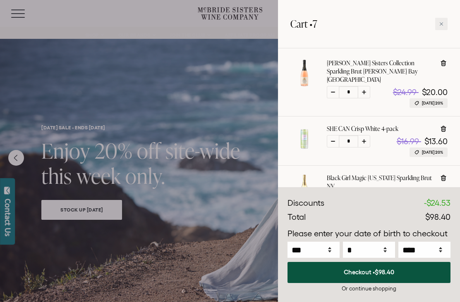 This screenshot has width=460, height=302. Describe the element at coordinates (404, 92) in the screenshot. I see `span: $24.99` at that location.